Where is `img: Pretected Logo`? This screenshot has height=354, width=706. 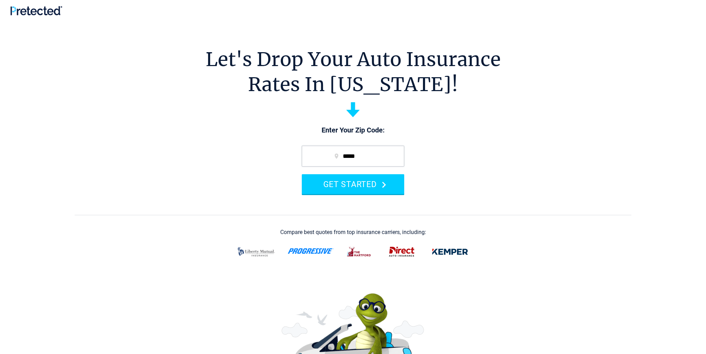 img: Pretected Logo is located at coordinates (36, 10).